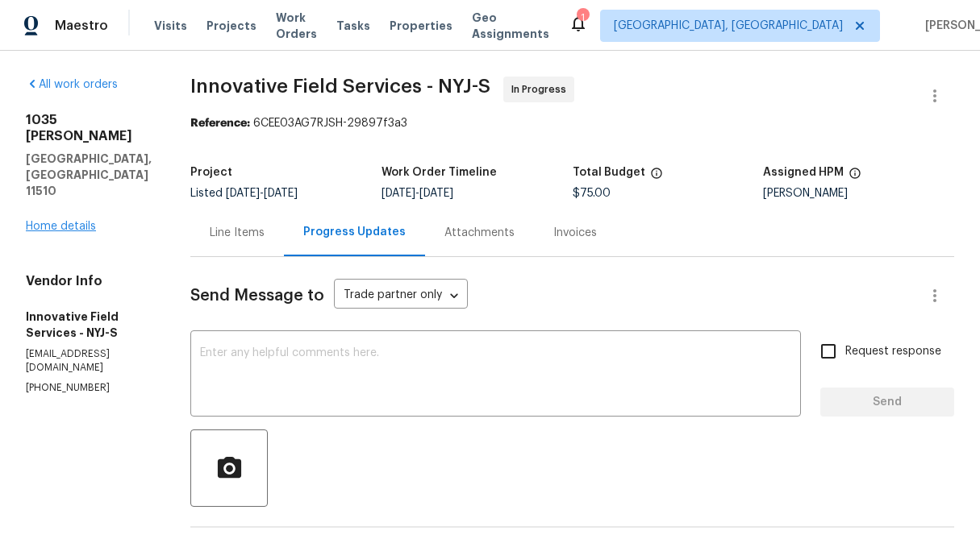  I want to click on div: Invoices, so click(575, 233).